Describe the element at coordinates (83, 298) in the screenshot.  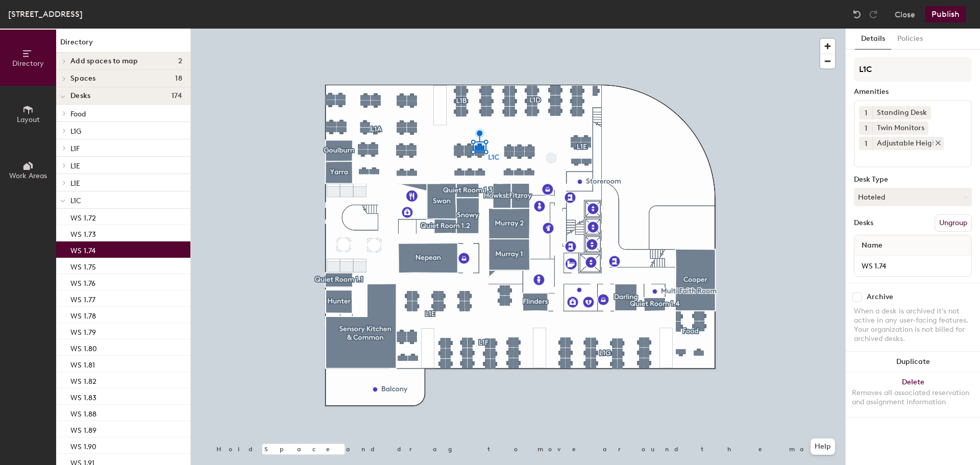
I see `p: WS 1.77` at that location.